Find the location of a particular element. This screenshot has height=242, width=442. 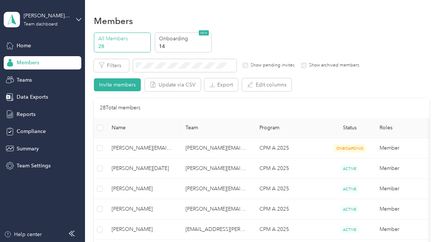

span: ONBOARDING is located at coordinates (350, 148).